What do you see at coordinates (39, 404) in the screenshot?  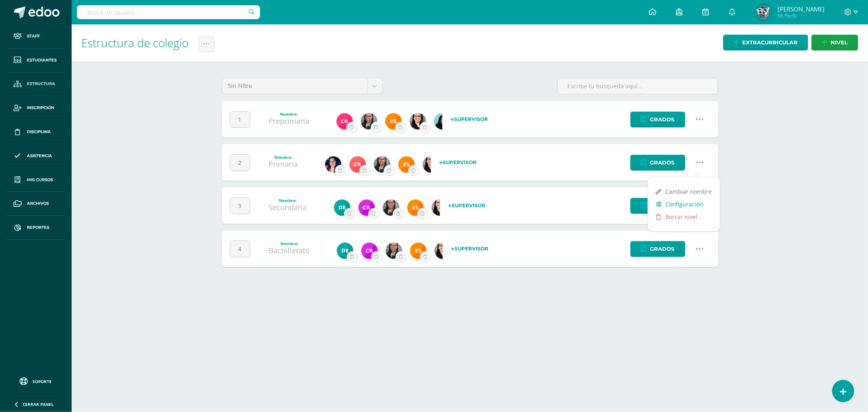 I see `span: Cerrar panel` at bounding box center [39, 404].